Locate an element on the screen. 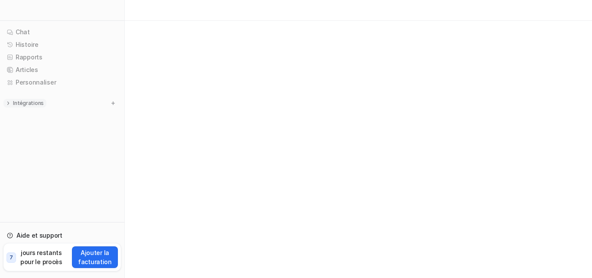  img: menu_add.svg is located at coordinates (113, 103).